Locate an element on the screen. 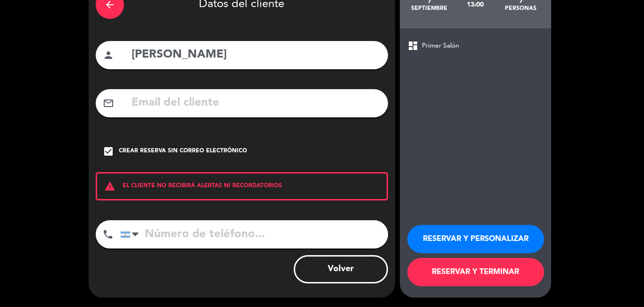 The height and width of the screenshot is (307, 644). i: person is located at coordinates (109, 55).